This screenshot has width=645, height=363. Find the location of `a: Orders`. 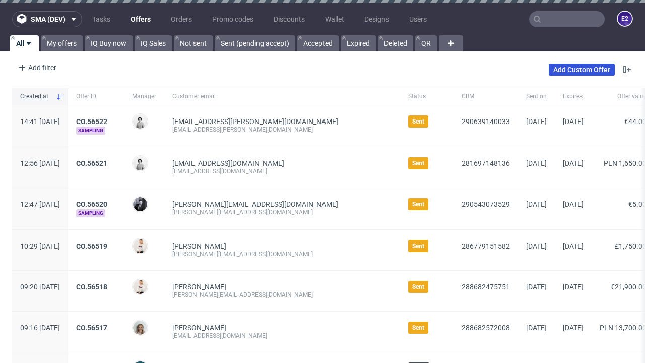

a: Orders is located at coordinates (181, 19).